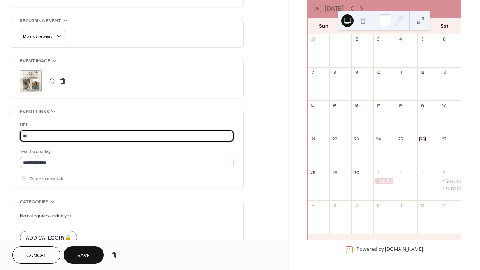 The height and width of the screenshot is (270, 480). I want to click on div: 17, so click(378, 105).